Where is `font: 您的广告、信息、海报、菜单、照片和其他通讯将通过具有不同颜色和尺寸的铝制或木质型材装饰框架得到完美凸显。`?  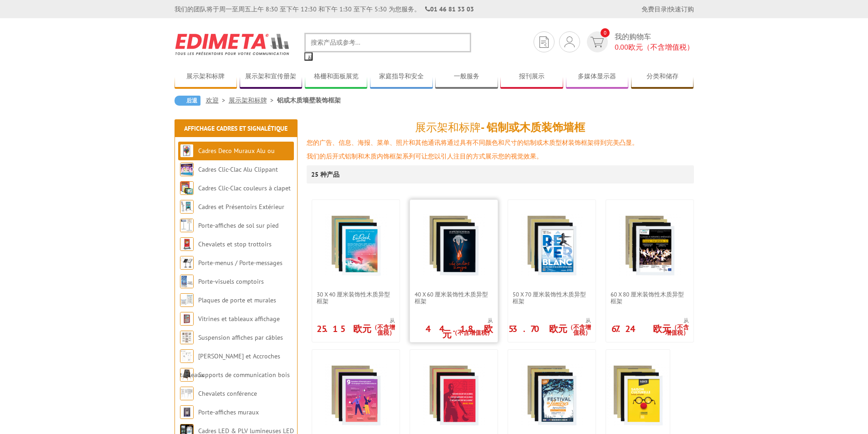
font: 您的广告、信息、海报、菜单、照片和其他通讯将通过具有不同颜色和尺寸的铝制或木质型材装饰框架得到完美凸显。 is located at coordinates (472, 143).